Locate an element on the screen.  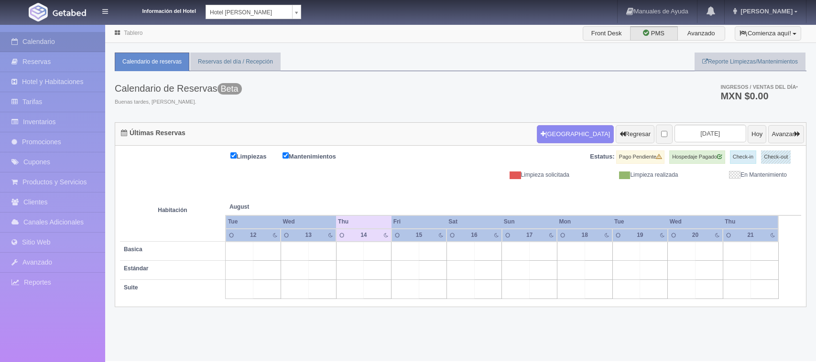
div: En Mantenimiento is located at coordinates (740, 175).